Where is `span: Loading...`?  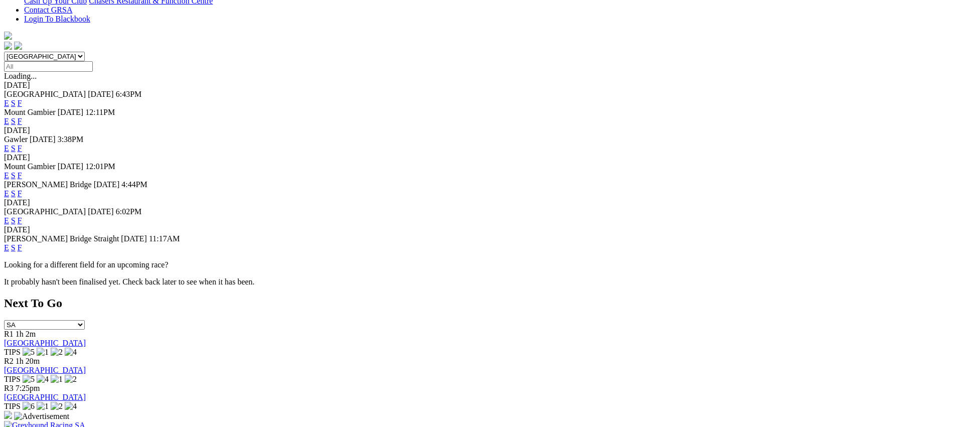 span: Loading... is located at coordinates (20, 76).